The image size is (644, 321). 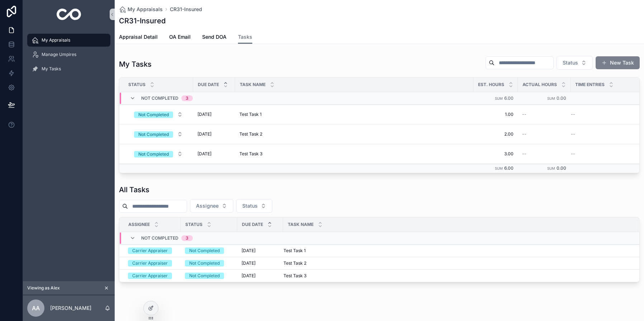 What do you see at coordinates (138, 38) in the screenshot?
I see `a: Appraisal Detail` at bounding box center [138, 38].